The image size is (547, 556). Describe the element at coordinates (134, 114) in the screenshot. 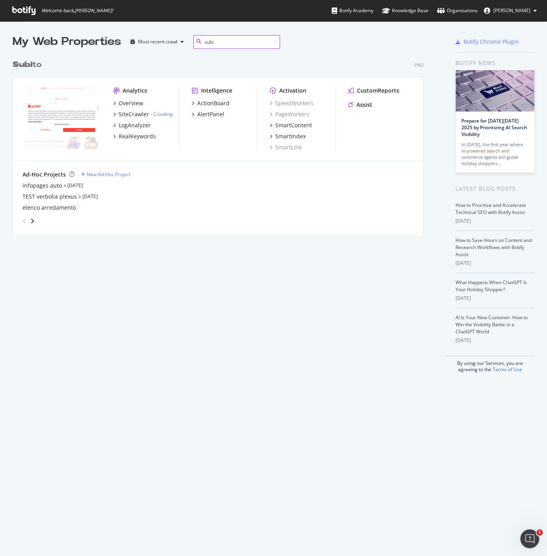

I see `div: SiteCrawler` at that location.